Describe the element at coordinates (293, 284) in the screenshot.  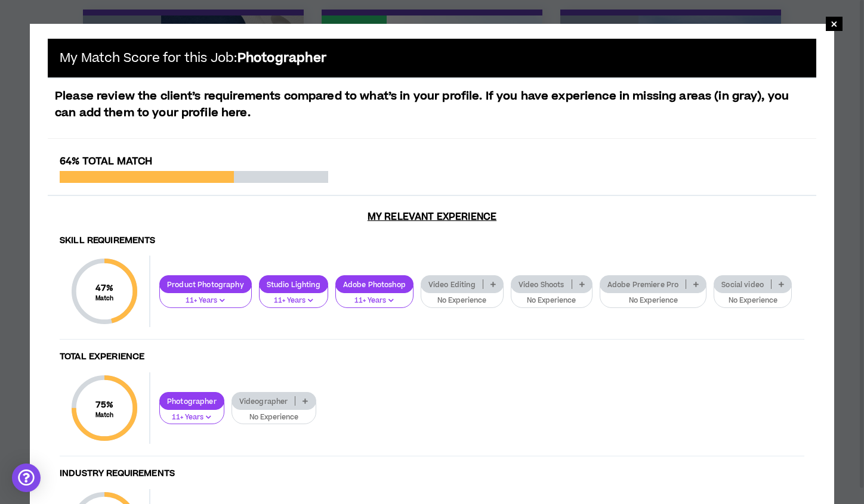
I see `p: Studio Lighting` at that location.